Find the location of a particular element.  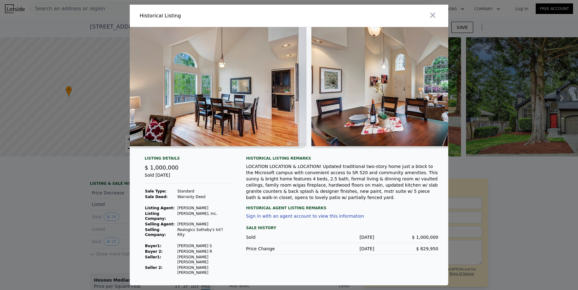

td: Warranty Deed is located at coordinates (204, 197).